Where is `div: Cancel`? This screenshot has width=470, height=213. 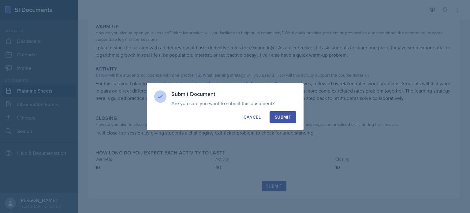 div: Cancel is located at coordinates (252, 117).